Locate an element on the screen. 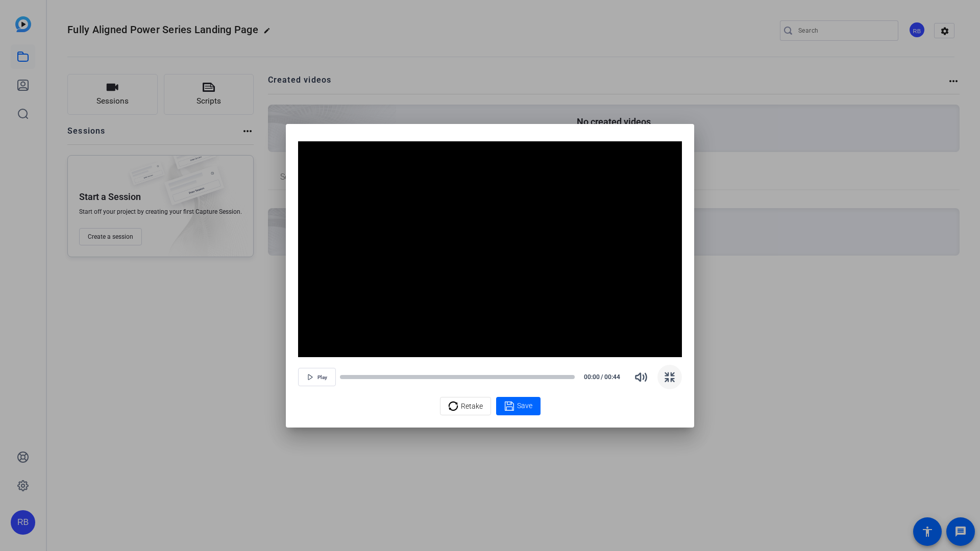 This screenshot has width=980, height=551. button: Retake is located at coordinates (465, 406).